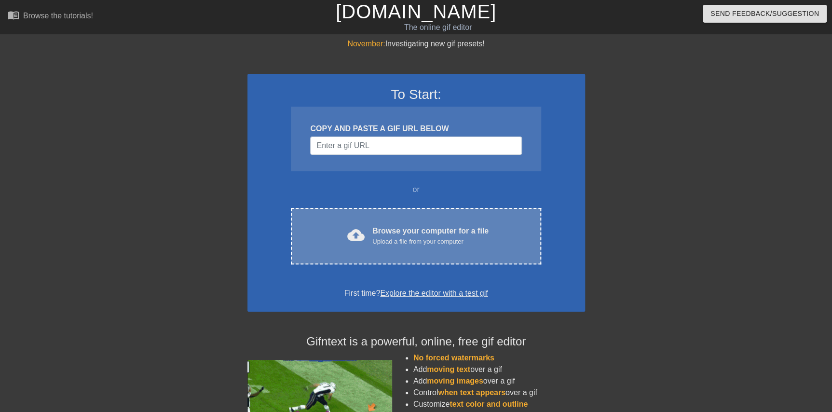 This screenshot has width=832, height=412. Describe the element at coordinates (416, 95) in the screenshot. I see `h3: To Start:` at that location.